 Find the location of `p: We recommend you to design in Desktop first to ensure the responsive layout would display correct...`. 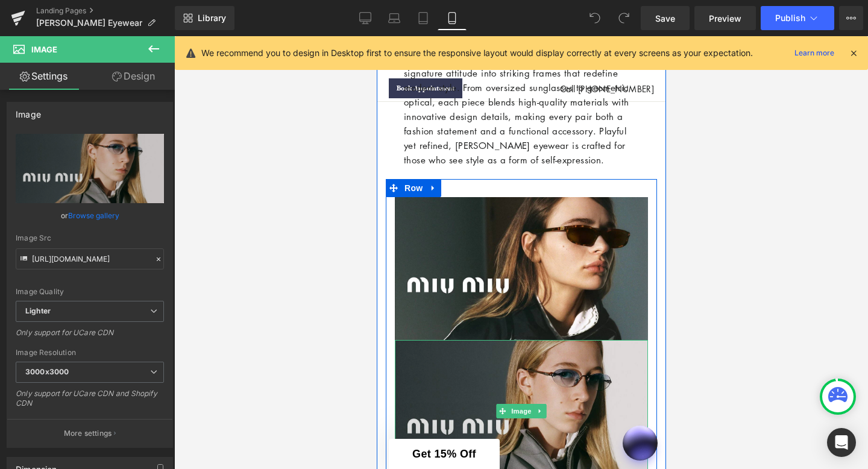

p: We recommend you to design in Desktop first to ensure the responsive layout would display correct... is located at coordinates (476, 53).